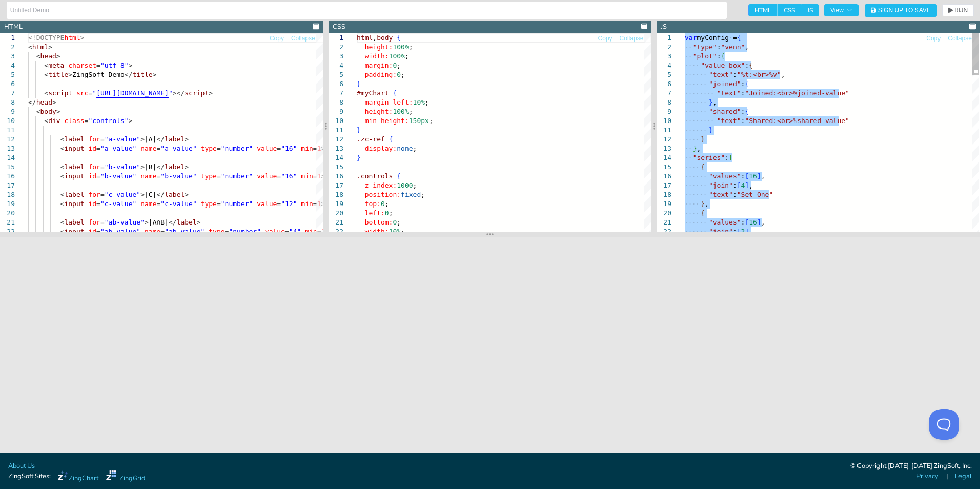  I want to click on span: "Set One", so click(755, 195).